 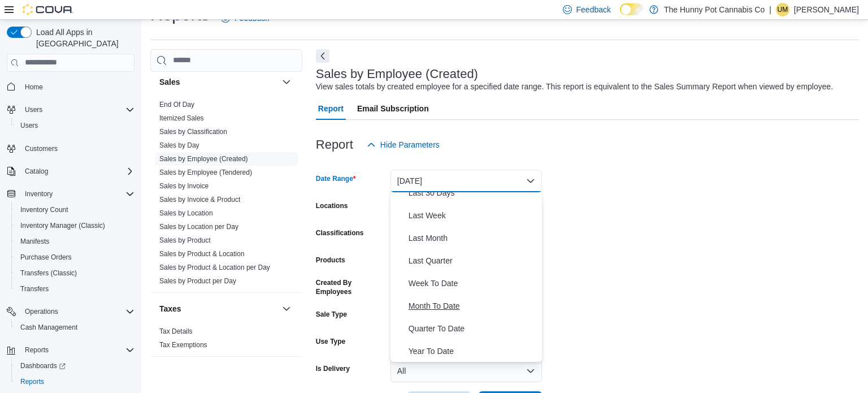 I want to click on a: Customers, so click(x=42, y=149).